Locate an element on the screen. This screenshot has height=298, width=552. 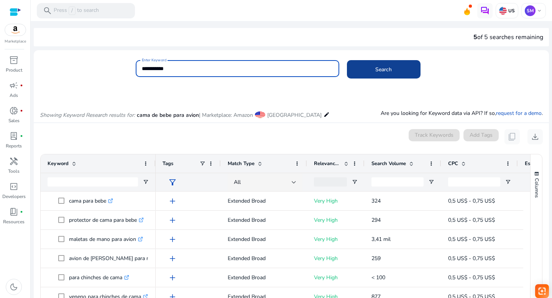
p: Marketplace is located at coordinates (15, 41).